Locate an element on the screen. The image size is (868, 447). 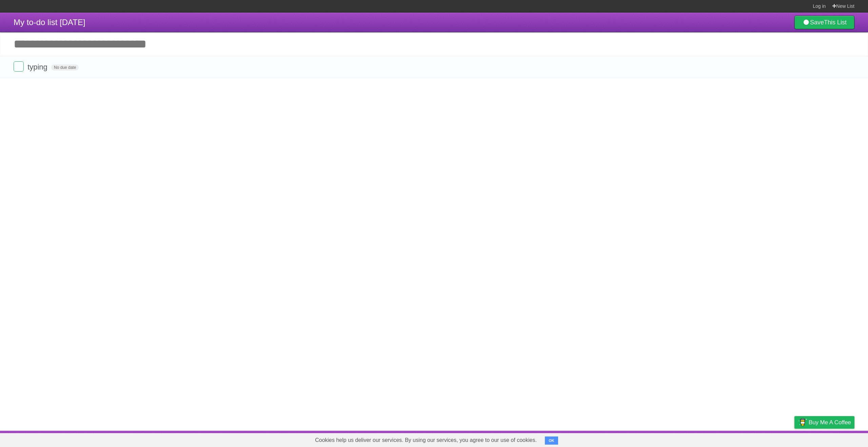
button: OK is located at coordinates (551, 441).